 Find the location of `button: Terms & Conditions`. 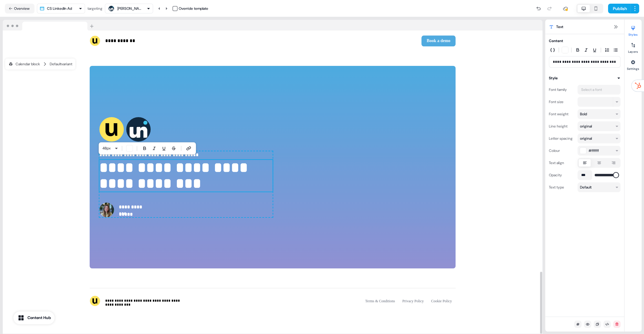

button: Terms & Conditions is located at coordinates (380, 301).